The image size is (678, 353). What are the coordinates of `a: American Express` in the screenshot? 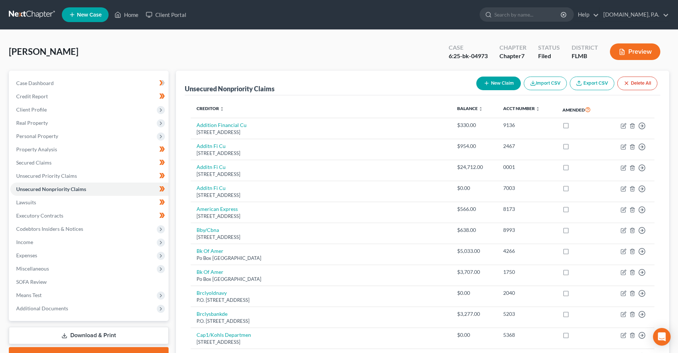 It's located at (217, 209).